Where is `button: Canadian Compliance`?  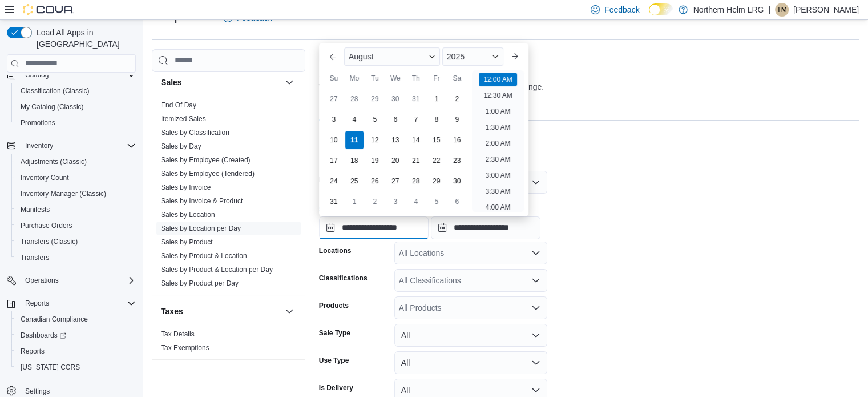
button: Canadian Compliance is located at coordinates (76, 319).